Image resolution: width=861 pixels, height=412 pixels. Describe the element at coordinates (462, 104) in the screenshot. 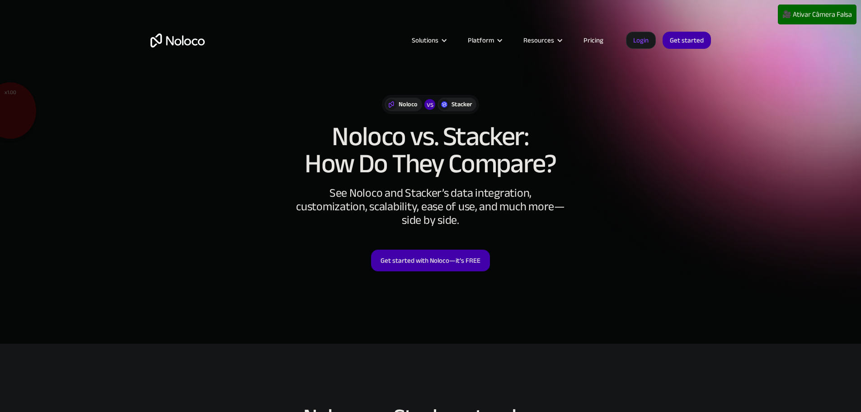

I see `div: Stacker` at that location.